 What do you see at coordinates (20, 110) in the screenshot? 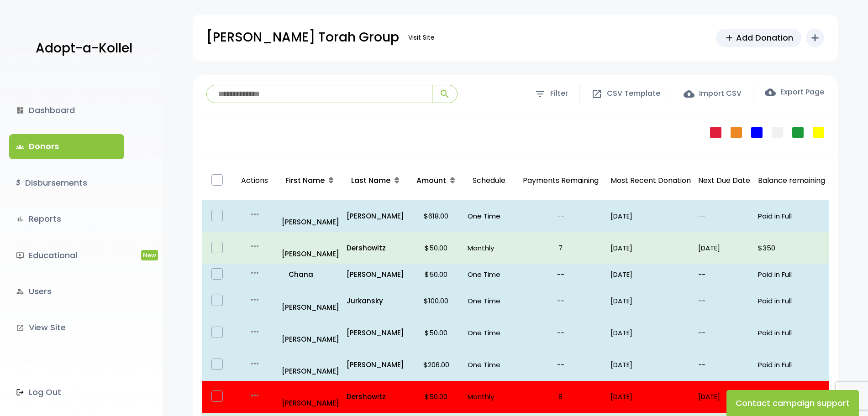
I see `i: dashboard` at bounding box center [20, 110].